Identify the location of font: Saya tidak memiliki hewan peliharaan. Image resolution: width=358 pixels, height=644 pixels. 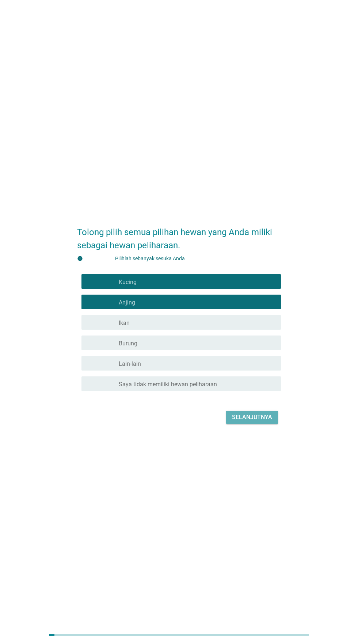
(167, 384).